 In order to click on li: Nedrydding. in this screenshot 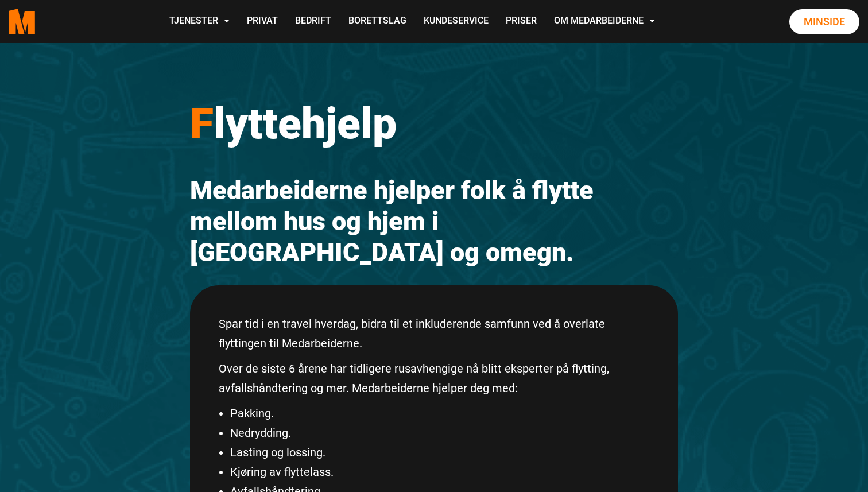, I will do `click(440, 433)`.